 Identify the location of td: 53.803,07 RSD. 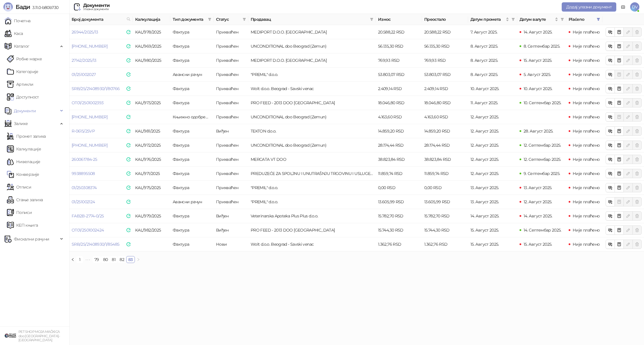
(445, 74).